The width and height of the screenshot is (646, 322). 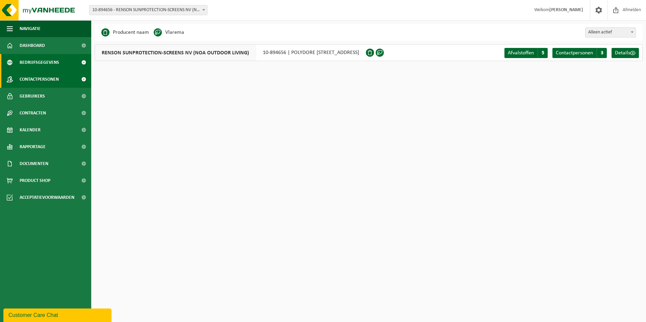 What do you see at coordinates (521, 53) in the screenshot?
I see `span: Afvalstoffen` at bounding box center [521, 53].